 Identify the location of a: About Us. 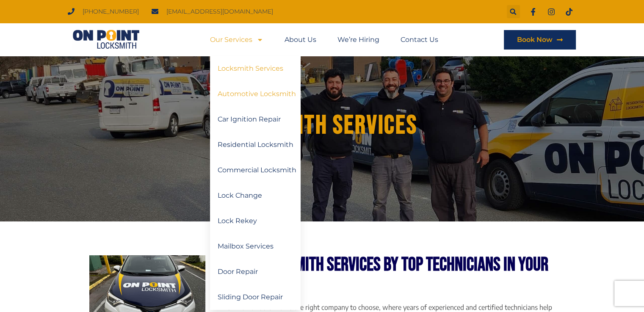
(300, 40).